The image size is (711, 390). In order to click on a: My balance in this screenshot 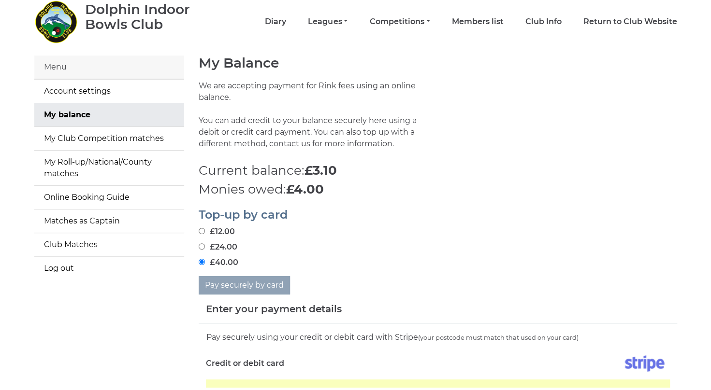, I will do `click(109, 115)`.